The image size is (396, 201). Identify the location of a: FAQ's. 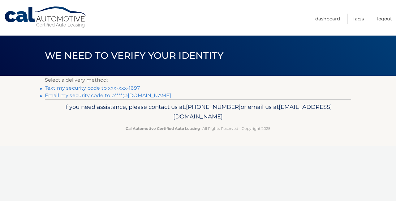
(359, 19).